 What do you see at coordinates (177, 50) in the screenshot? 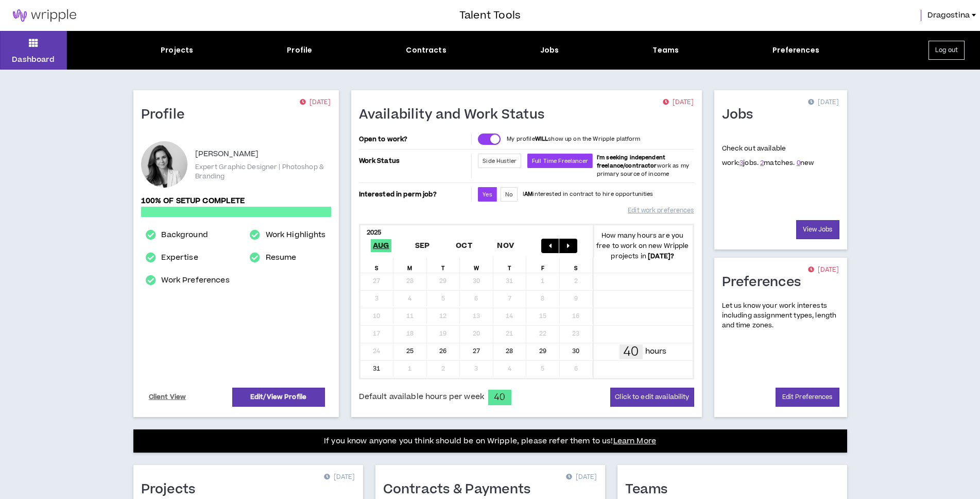
I see `div: Projects` at bounding box center [177, 50].